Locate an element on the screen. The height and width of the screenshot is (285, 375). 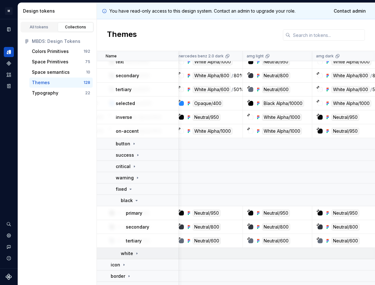
div: Collections is located at coordinates (76, 27).